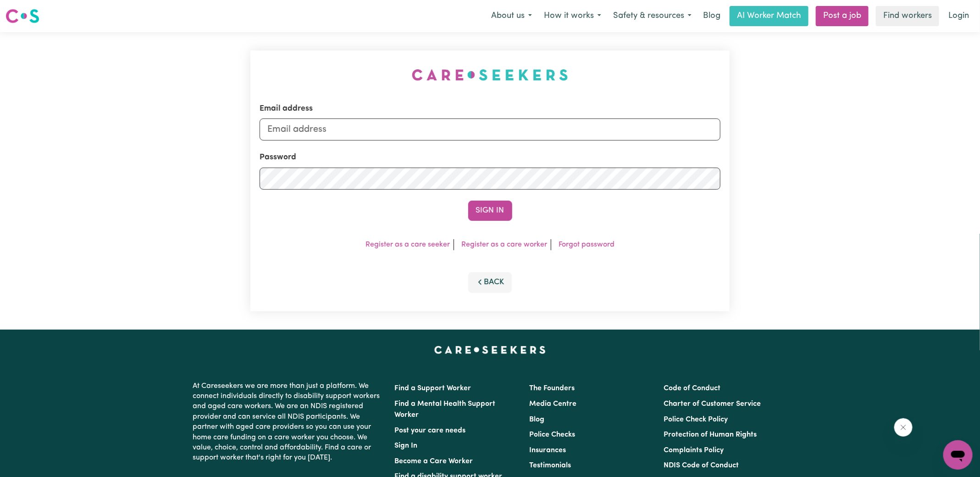 The width and height of the screenshot is (980, 477). I want to click on a: Police Check Policy, so click(696, 420).